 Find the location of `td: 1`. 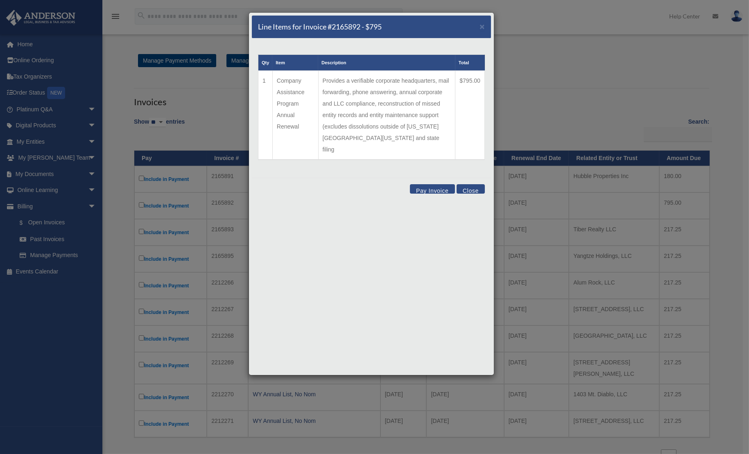

td: 1 is located at coordinates (265, 115).